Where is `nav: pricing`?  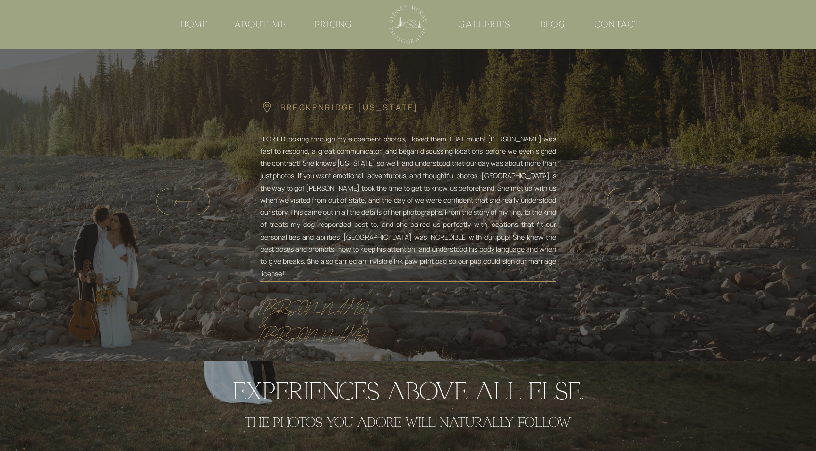
nav: pricing is located at coordinates (334, 24).